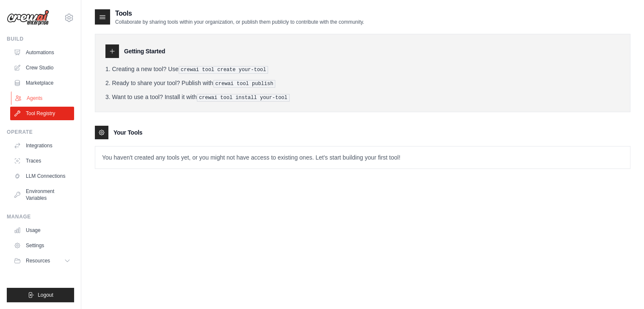  What do you see at coordinates (37, 261) in the screenshot?
I see `span: Resources` at bounding box center [37, 261].